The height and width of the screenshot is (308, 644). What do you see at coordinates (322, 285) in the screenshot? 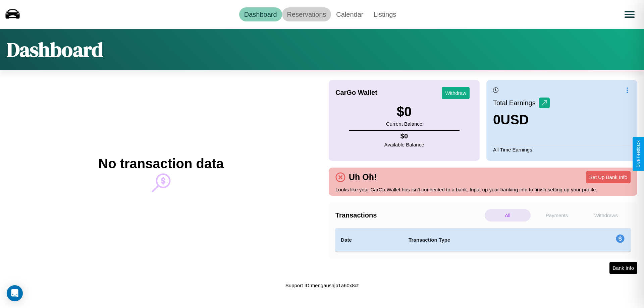
I see `p: Support ID: mengausnjp1a60x8ct` at bounding box center [322, 285].